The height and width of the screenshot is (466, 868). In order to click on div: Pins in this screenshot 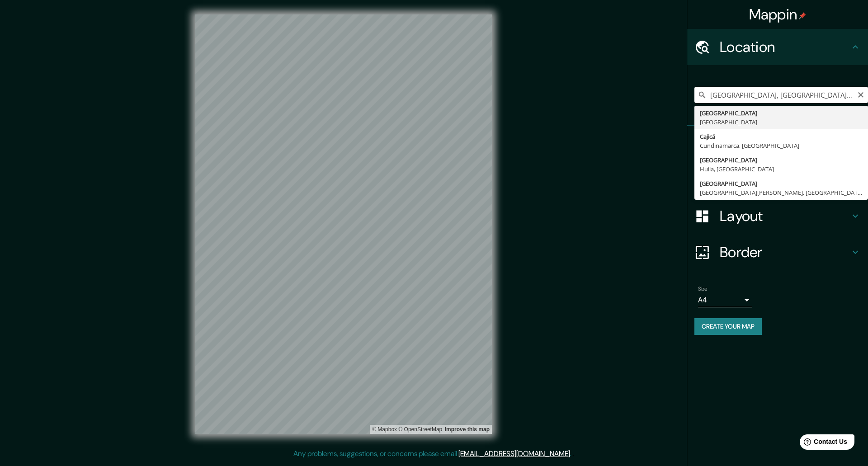, I will do `click(778, 144)`.